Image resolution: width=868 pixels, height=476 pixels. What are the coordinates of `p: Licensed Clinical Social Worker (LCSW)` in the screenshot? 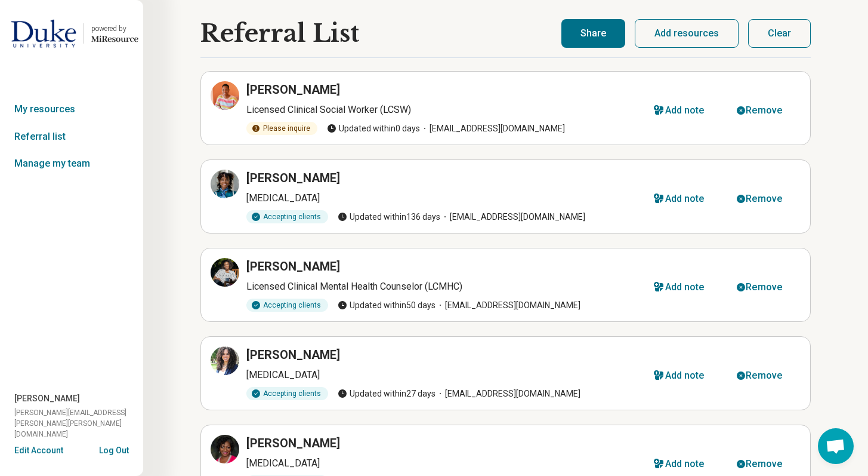 It's located at (443, 110).